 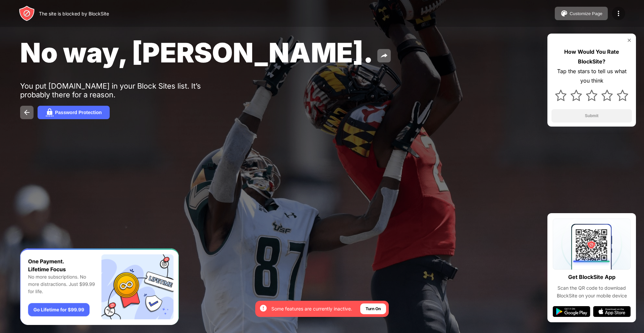 I want to click on img: pallet.svg, so click(x=564, y=14).